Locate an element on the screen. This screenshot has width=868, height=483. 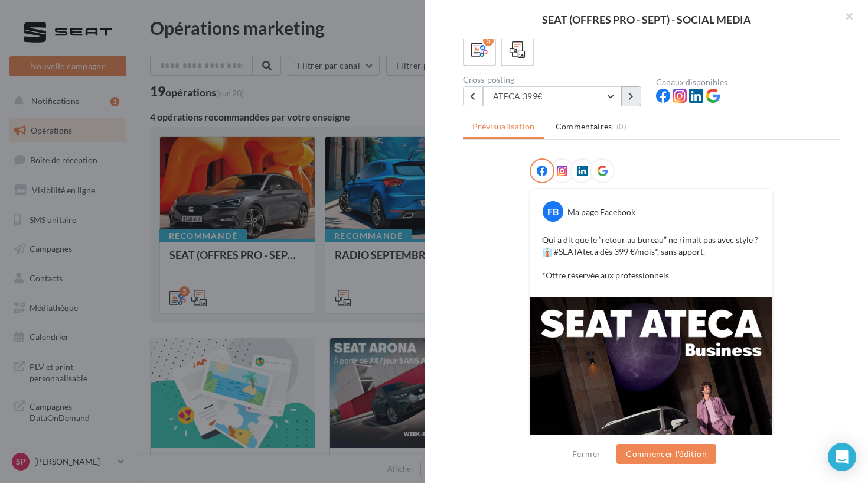
div: Canaux disponibles is located at coordinates (748, 82).